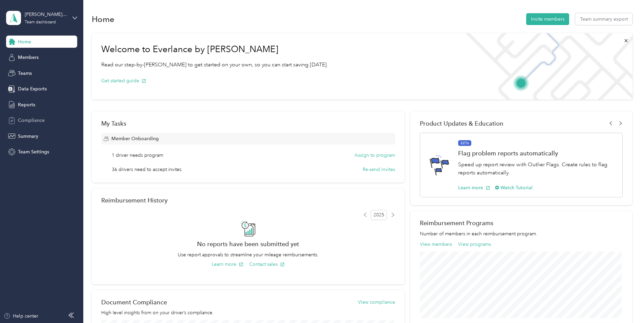  I want to click on div: Help center, so click(21, 316).